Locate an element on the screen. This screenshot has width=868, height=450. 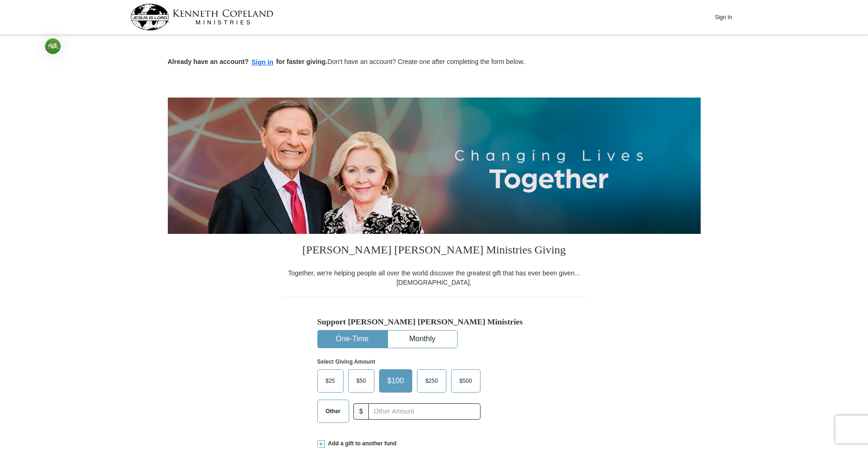
input: Other Amount is located at coordinates (424, 411).